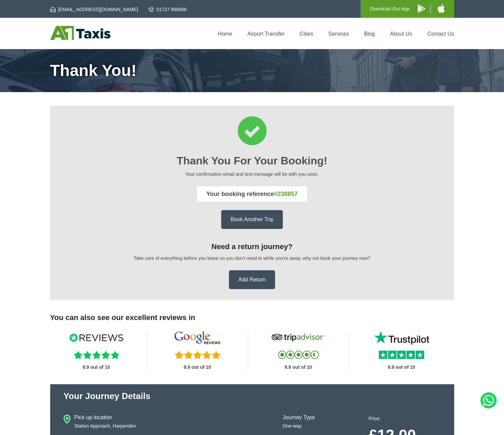 This screenshot has height=435, width=504. Describe the element at coordinates (286, 194) in the screenshot. I see `span: #238857` at that location.